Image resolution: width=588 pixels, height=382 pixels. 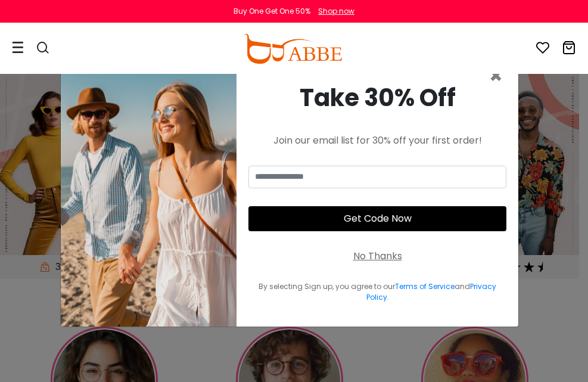 I want to click on button: Get Code Now, so click(x=377, y=219).